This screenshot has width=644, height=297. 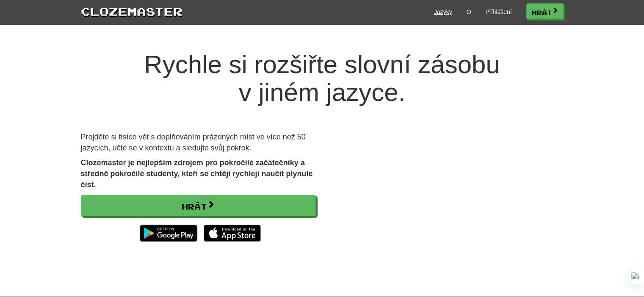 What do you see at coordinates (322, 64) in the screenshot?
I see `font: Rychle si rozšiřte slovní zásobu` at bounding box center [322, 64].